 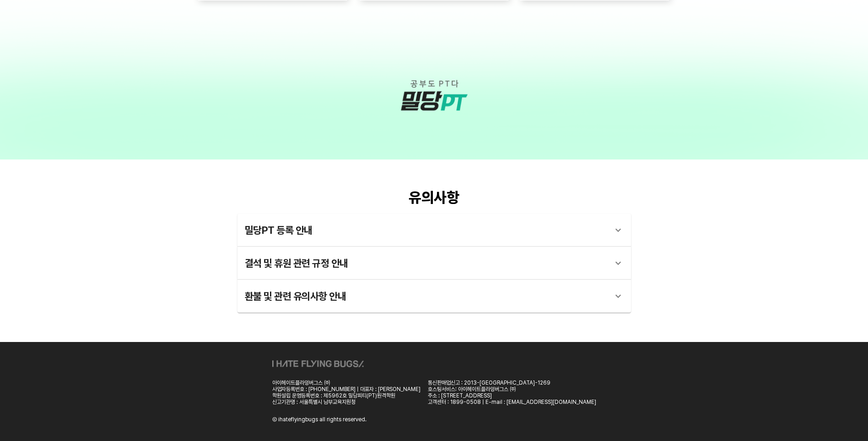 What do you see at coordinates (346, 402) in the screenshot?
I see `div: 신고기관명 : 서울특별시 남부교육지원청` at bounding box center [346, 402].